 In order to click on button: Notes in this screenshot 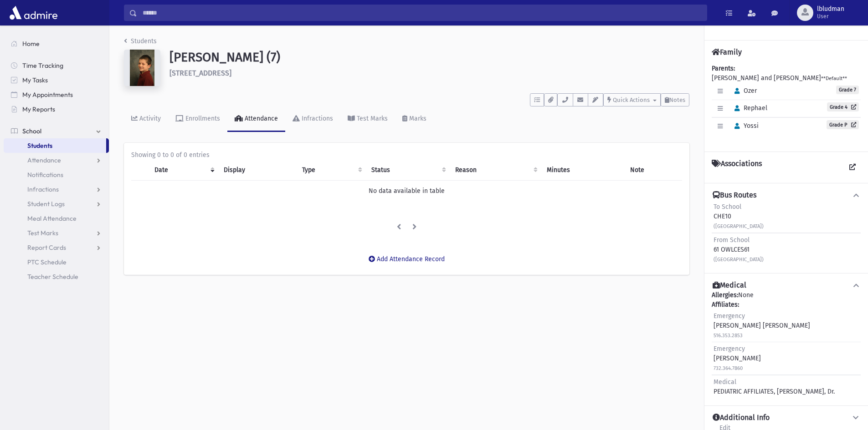, I will do `click(675, 99)`.